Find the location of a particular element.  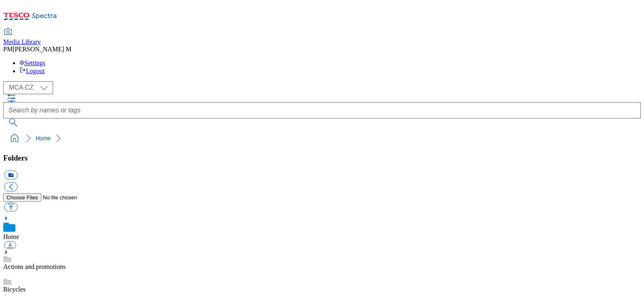

span: PM is located at coordinates (8, 49).